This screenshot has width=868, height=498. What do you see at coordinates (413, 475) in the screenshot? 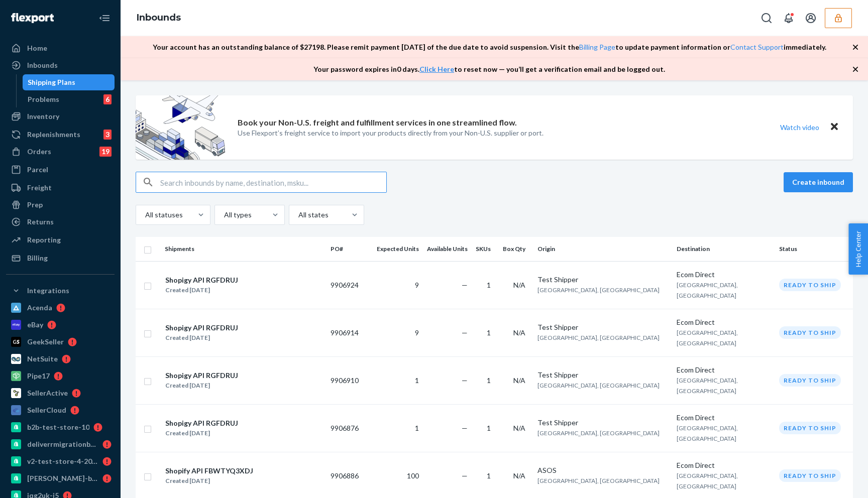
I see `span: 100` at bounding box center [413, 475].